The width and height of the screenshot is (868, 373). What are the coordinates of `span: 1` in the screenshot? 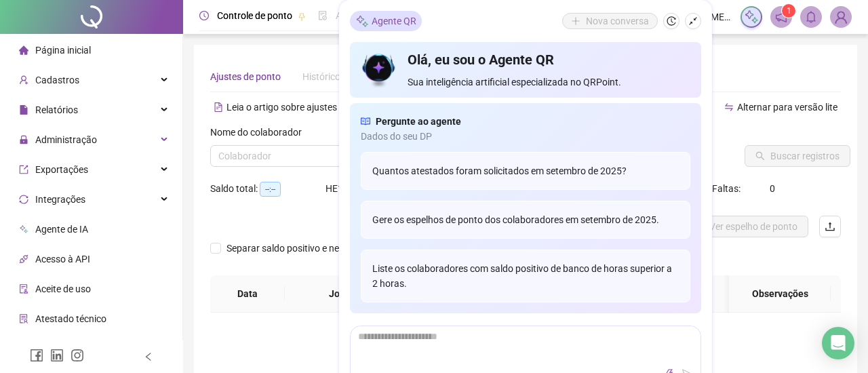 It's located at (789, 11).